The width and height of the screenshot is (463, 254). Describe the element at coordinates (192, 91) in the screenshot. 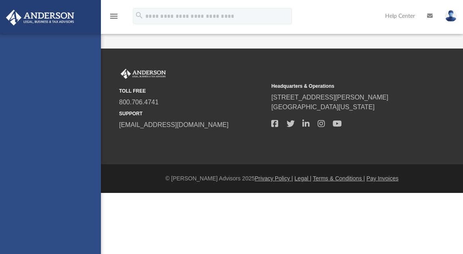

I see `small: TOLL FREE` at that location.